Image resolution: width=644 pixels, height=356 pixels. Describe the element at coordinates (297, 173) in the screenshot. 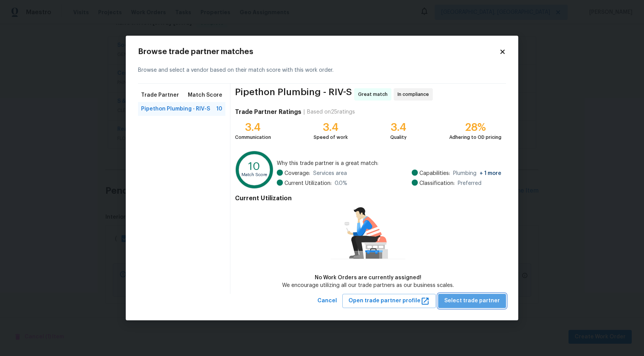

I see `span: Coverage:` at that location.